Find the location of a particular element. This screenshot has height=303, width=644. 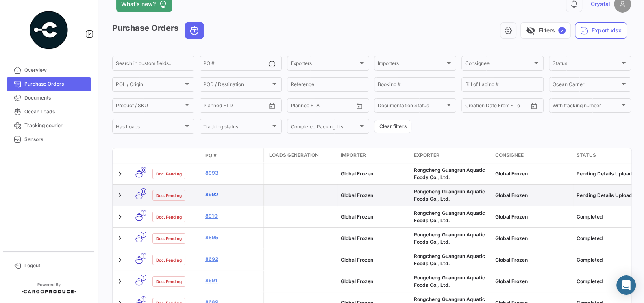

a: Documents is located at coordinates (49, 98).